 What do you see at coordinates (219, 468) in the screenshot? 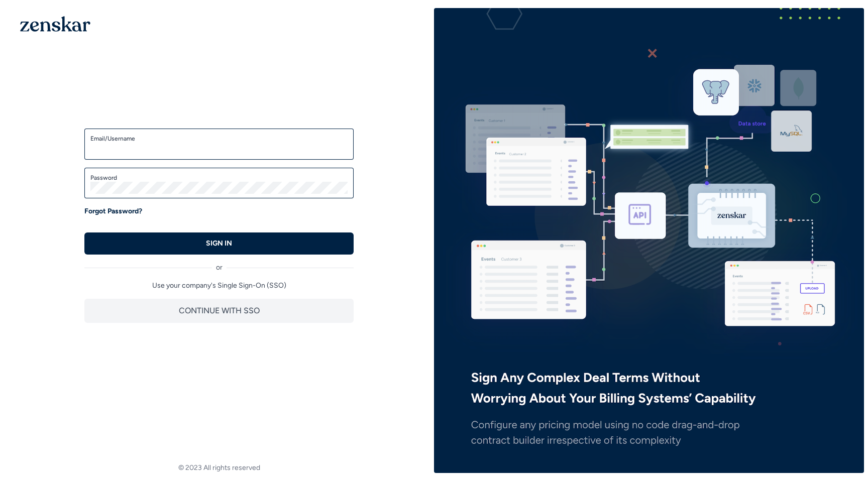
I see `footer: © 2023 All rights reserved` at bounding box center [219, 468].